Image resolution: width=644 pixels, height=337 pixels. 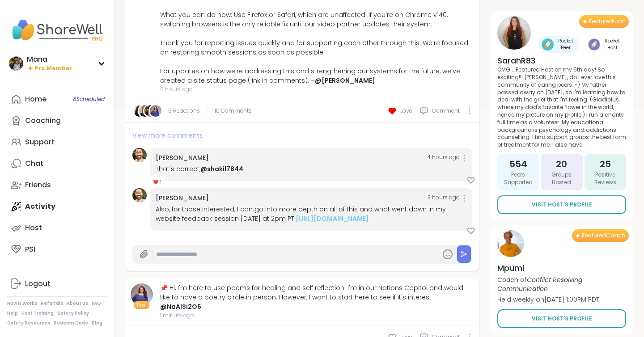 What do you see at coordinates (612, 44) in the screenshot?
I see `span: Rocket Host` at bounding box center [612, 44].